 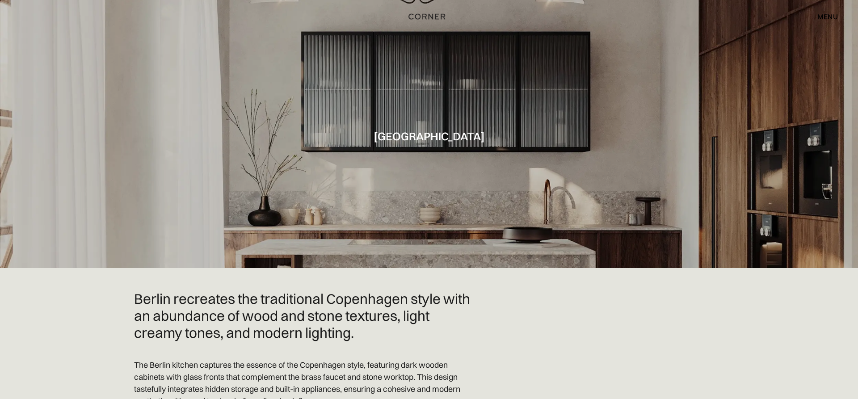 I want to click on h2: Berlin recreates the traditional Copenhagen style with an abundance of wood and stone textures, l..., so click(x=304, y=315).